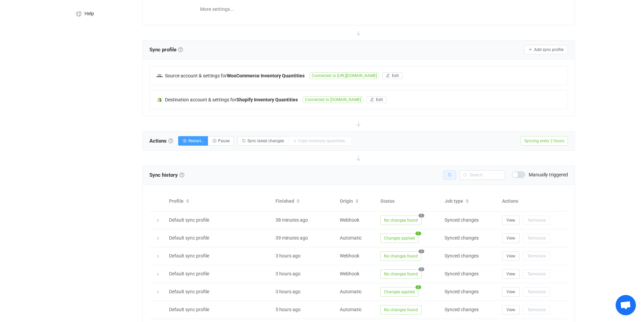  I want to click on span: 39 minutes ago, so click(292, 238).